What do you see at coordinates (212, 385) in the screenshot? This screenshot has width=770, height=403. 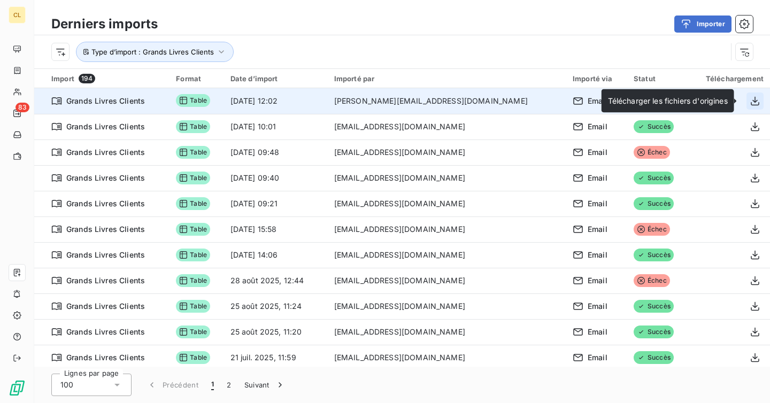 I see `span: 1` at bounding box center [212, 385].